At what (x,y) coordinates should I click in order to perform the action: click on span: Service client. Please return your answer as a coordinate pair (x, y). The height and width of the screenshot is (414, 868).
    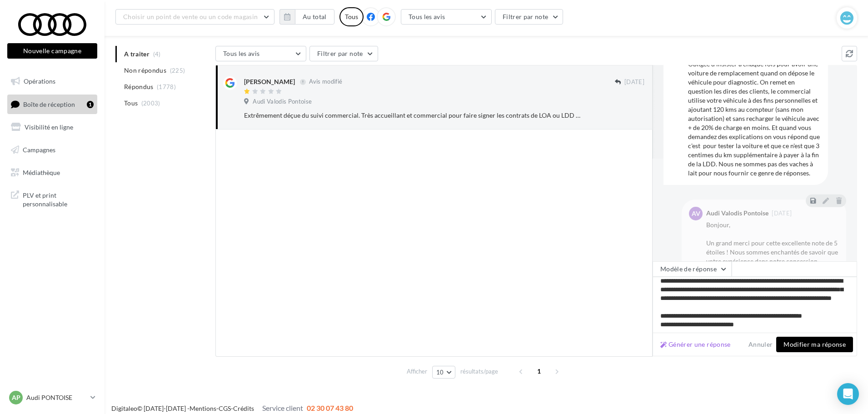
    Looking at the image, I should click on (282, 407).